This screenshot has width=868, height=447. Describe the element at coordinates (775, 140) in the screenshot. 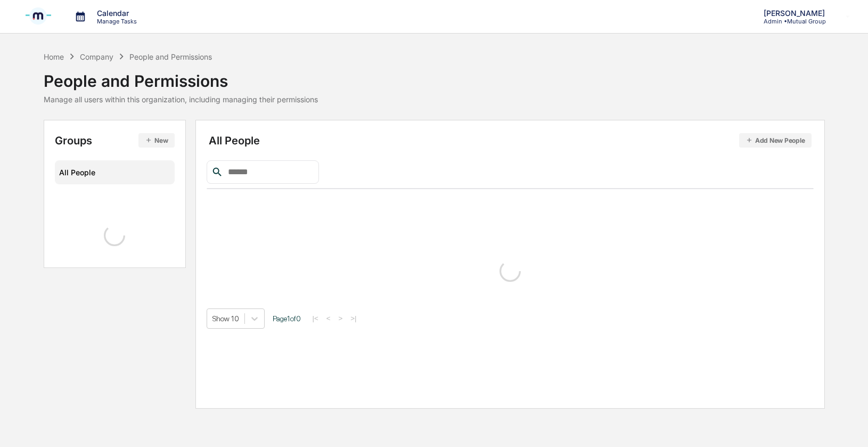

I see `button: Add New People` at that location.